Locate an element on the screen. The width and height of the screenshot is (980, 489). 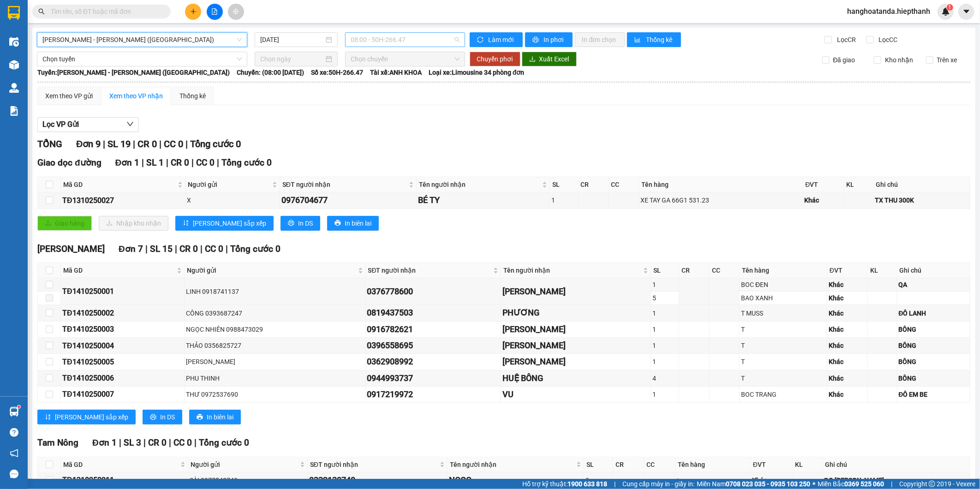
div: BOC TRANG is located at coordinates (783, 395).